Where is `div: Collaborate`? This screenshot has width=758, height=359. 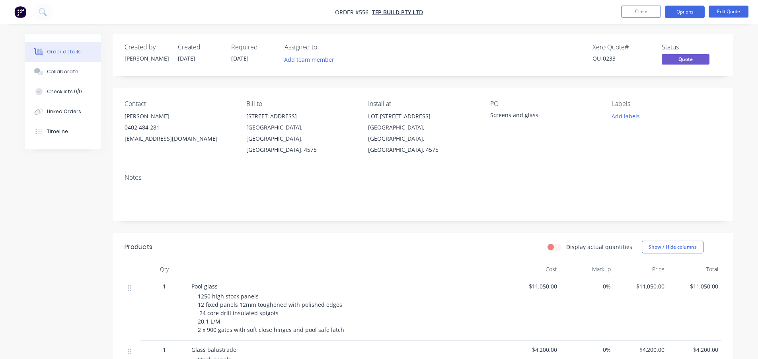 div: Collaborate is located at coordinates (62, 72).